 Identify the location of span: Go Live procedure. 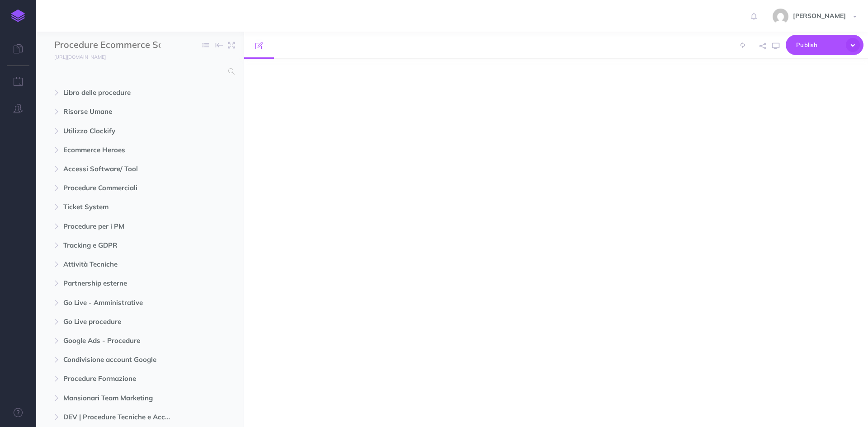
(121, 322).